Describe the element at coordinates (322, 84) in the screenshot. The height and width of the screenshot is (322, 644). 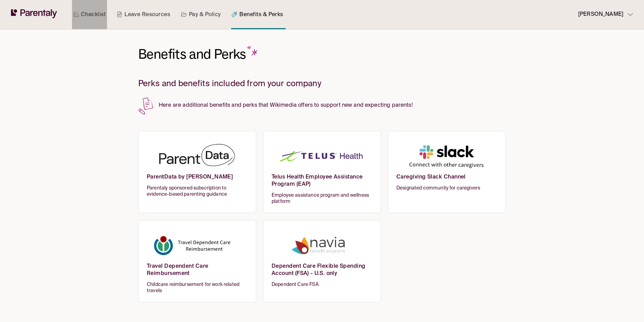
I see `h2: Perks and benefits included from your company` at that location.